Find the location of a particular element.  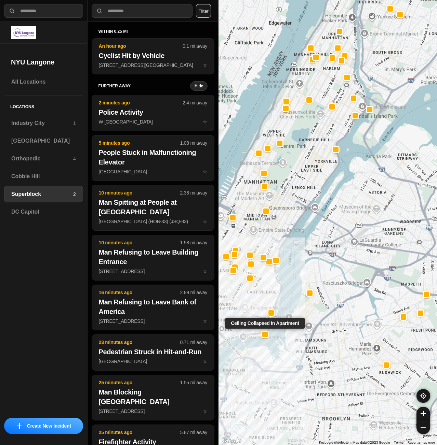

h2: Police Activity is located at coordinates (153, 112).